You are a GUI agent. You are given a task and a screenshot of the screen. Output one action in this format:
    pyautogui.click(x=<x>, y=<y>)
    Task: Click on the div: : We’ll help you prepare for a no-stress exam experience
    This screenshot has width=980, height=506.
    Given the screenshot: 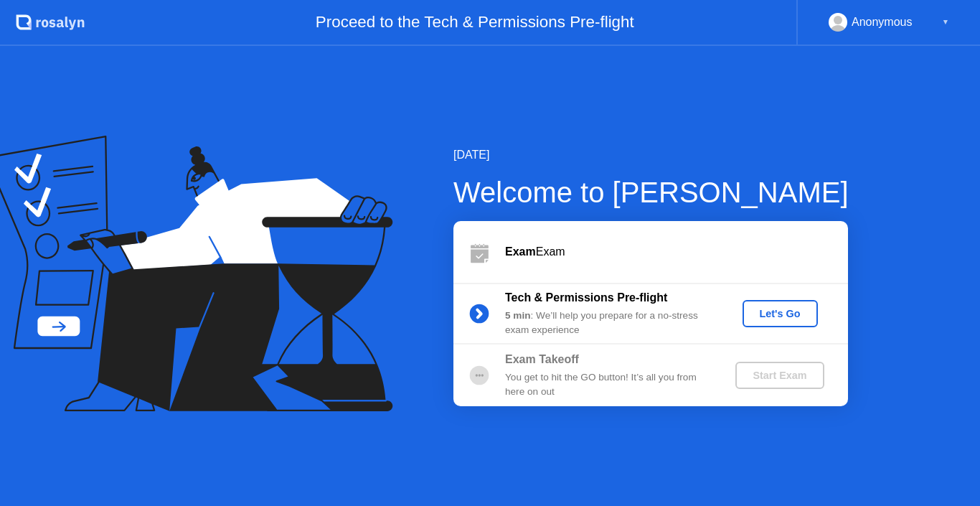 What is the action you would take?
    pyautogui.click(x=608, y=323)
    